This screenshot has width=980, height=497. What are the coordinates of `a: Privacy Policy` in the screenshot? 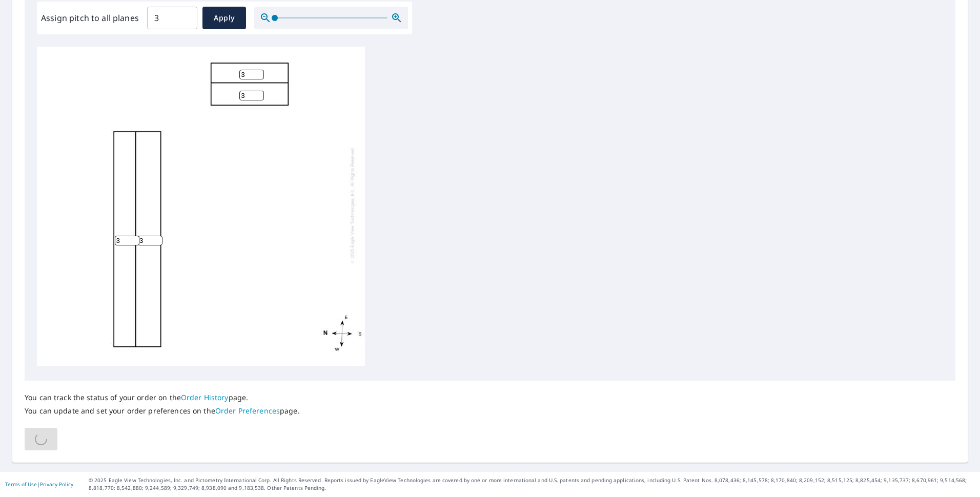 It's located at (56, 484).